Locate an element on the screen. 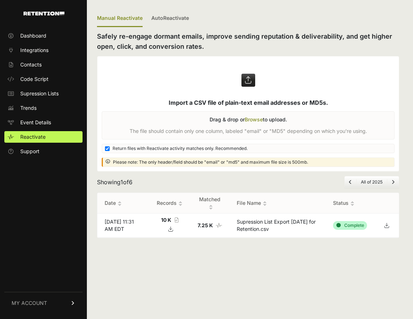 The image size is (413, 319). span: MY ACCOUNT is located at coordinates (29, 303).